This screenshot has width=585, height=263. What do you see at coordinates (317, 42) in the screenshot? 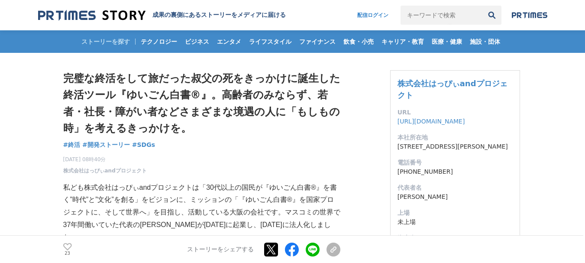
I see `span: ファイナンス` at bounding box center [317, 42].